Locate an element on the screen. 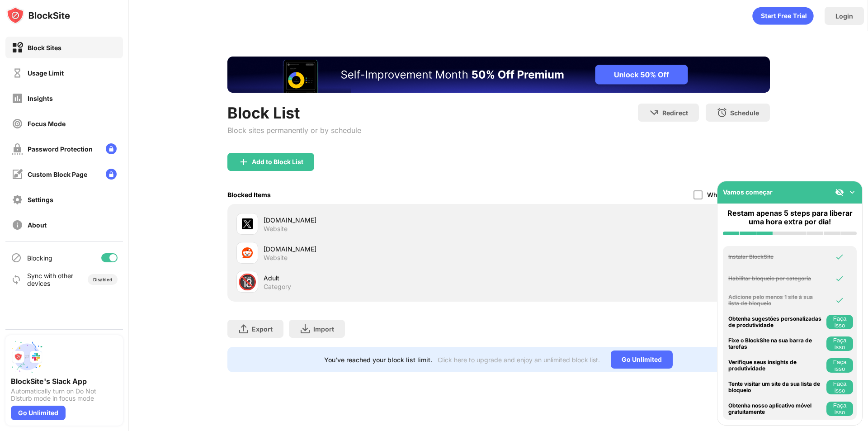  div: Password Protection is located at coordinates (60, 149).